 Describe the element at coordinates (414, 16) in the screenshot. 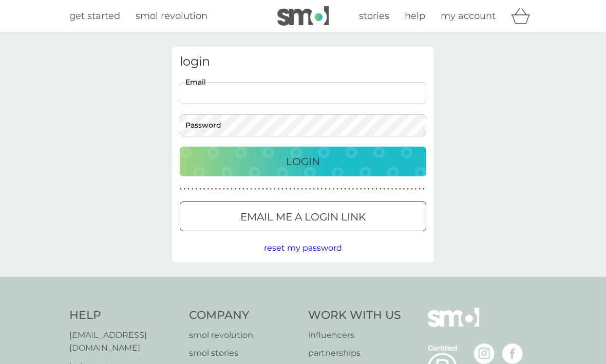

I see `span: help` at that location.